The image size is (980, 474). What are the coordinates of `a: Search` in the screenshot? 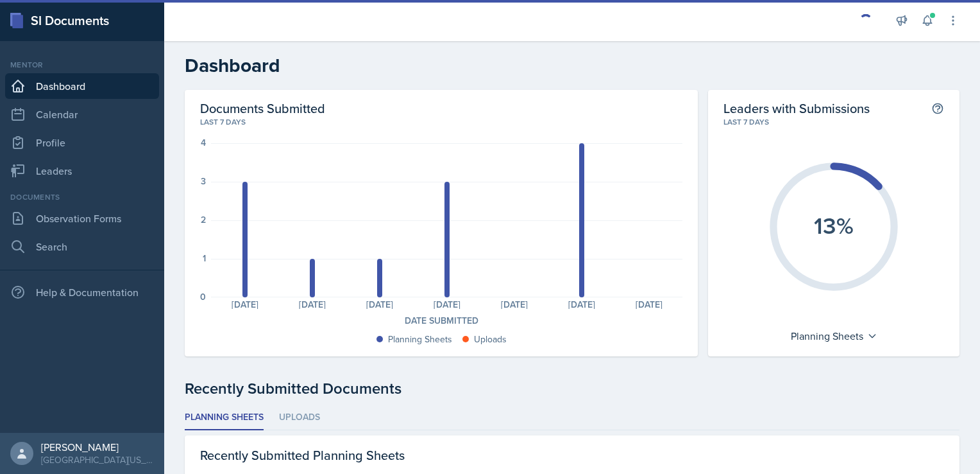 It's located at (82, 247).